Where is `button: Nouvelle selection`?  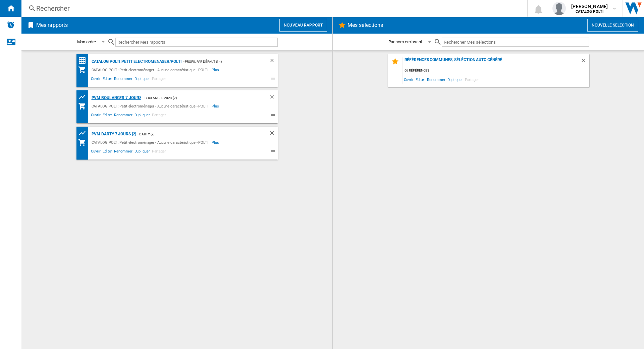 button: Nouvelle selection is located at coordinates (613, 25).